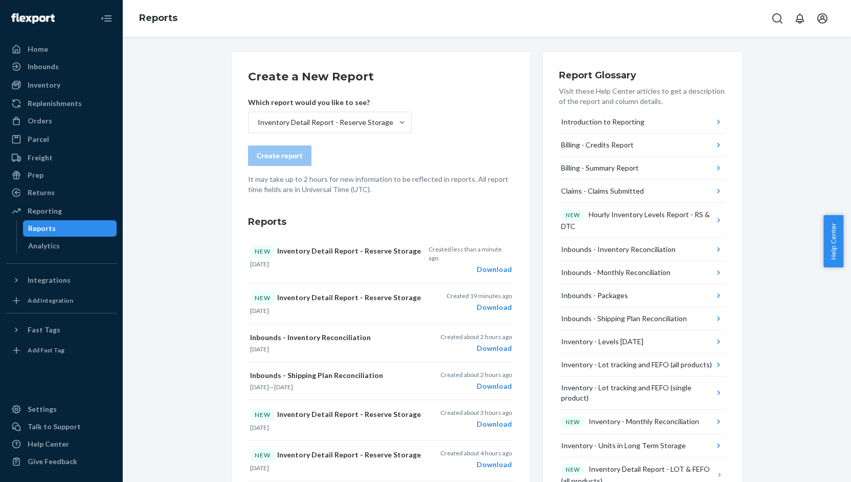  I want to click on div: Claims - Claims Submitted, so click(603, 191).